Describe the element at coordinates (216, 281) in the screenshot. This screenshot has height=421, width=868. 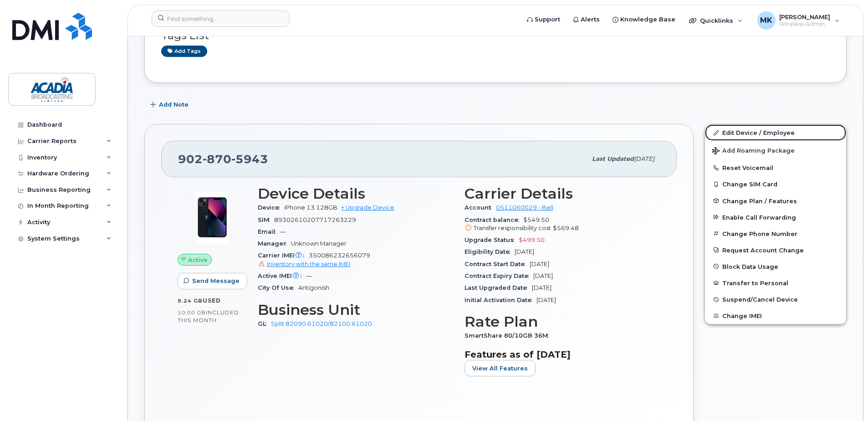
I see `span: Send Message` at that location.